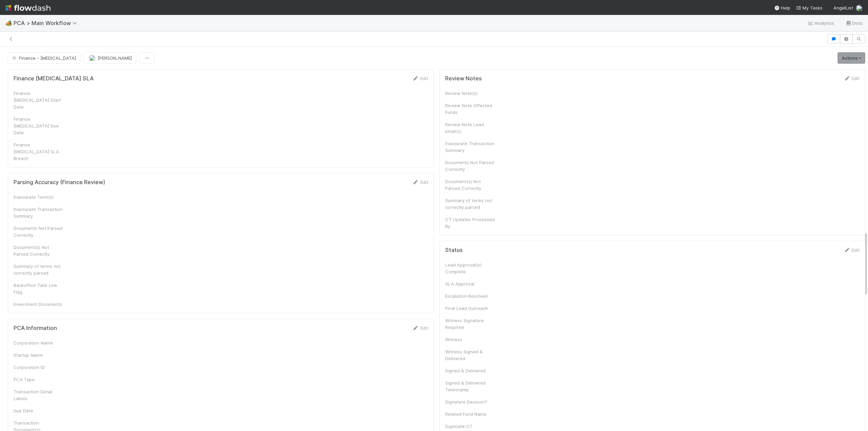 The height and width of the screenshot is (431, 868). What do you see at coordinates (471, 309) in the screenshot?
I see `div: Final Lead Outreach` at bounding box center [471, 309].